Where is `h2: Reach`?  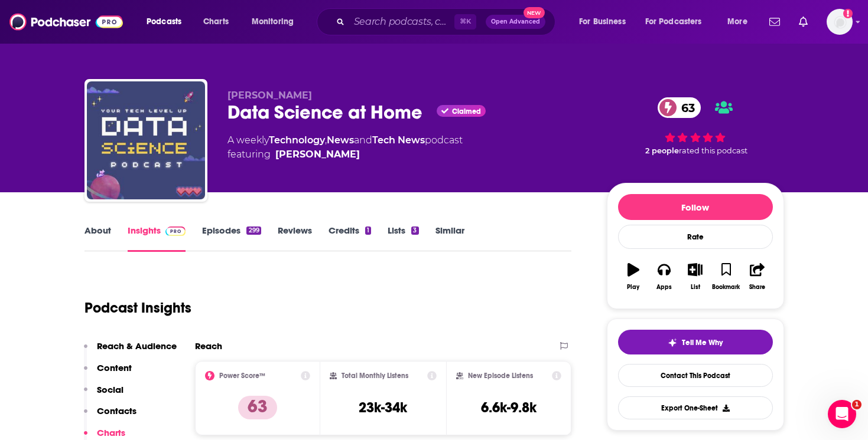 h2: Reach is located at coordinates (209, 346).